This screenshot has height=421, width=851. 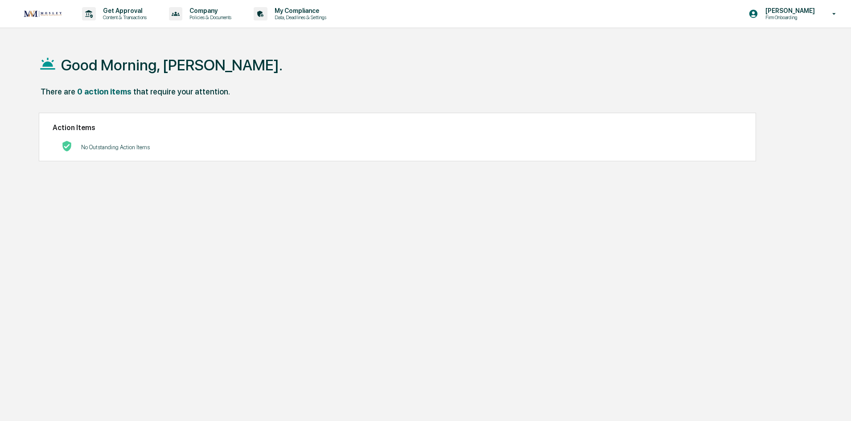 I want to click on p: Content & Transactions, so click(x=123, y=17).